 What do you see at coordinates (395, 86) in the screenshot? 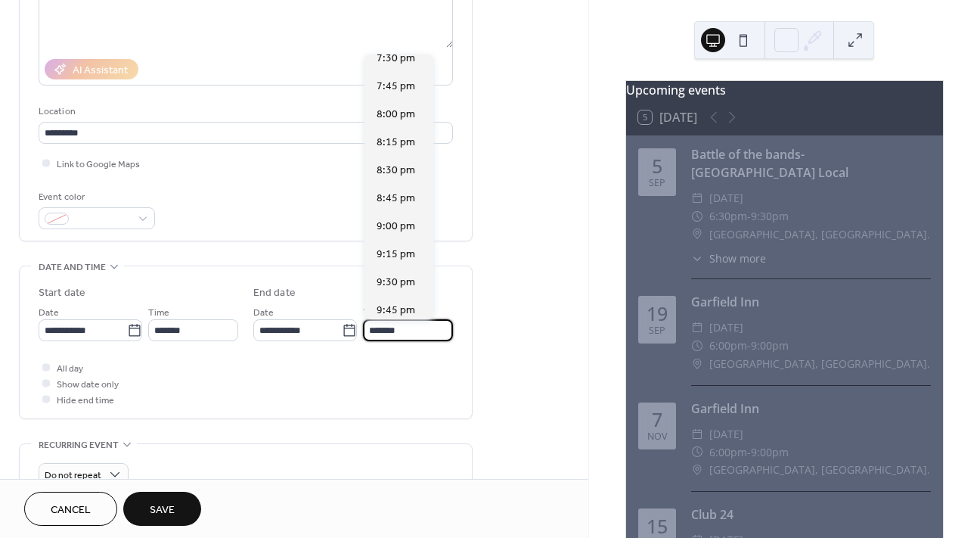
I see `span: 7:45 pm` at bounding box center [395, 86].